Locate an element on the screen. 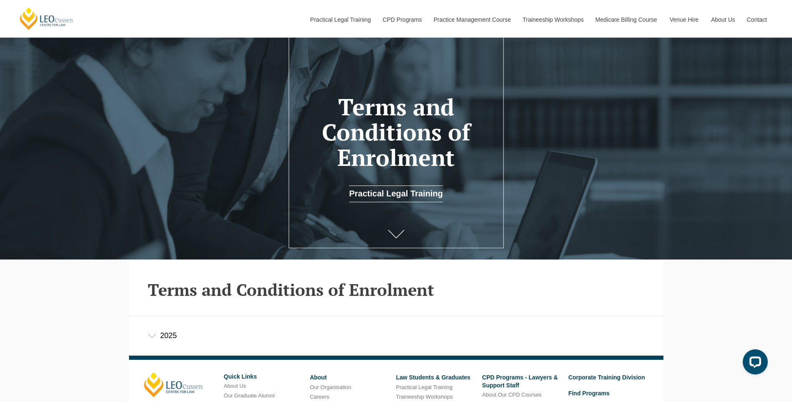 The width and height of the screenshot is (792, 402). a: CPD Programs is located at coordinates (402, 20).